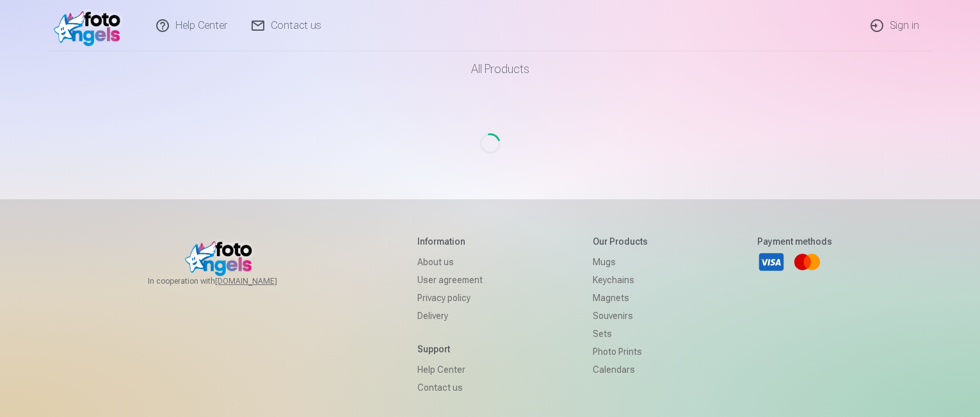 The height and width of the screenshot is (417, 980). I want to click on img: /v1, so click(91, 26).